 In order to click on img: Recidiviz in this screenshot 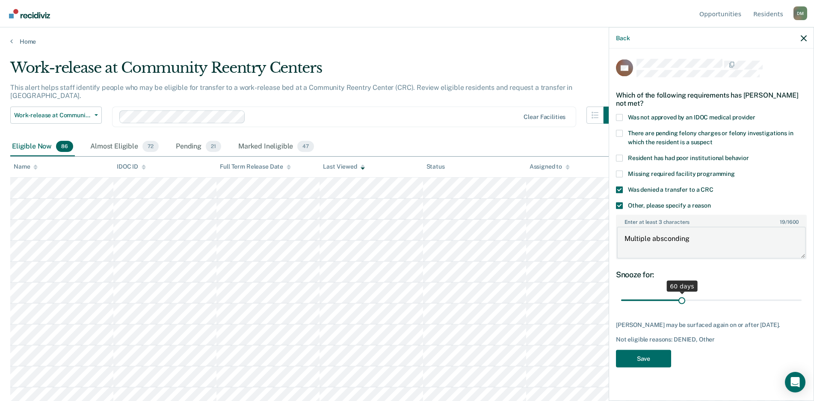, I will do `click(30, 14)`.